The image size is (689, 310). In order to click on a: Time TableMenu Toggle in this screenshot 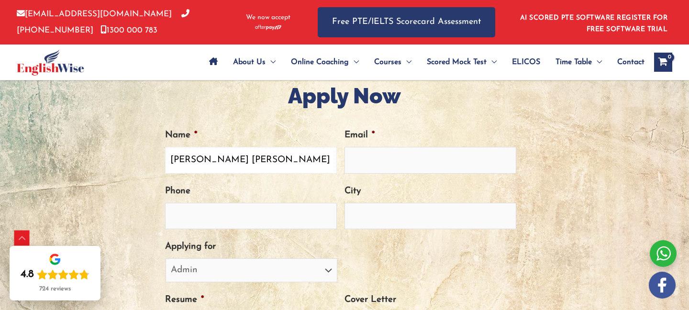, I will do `click(578, 62)`.